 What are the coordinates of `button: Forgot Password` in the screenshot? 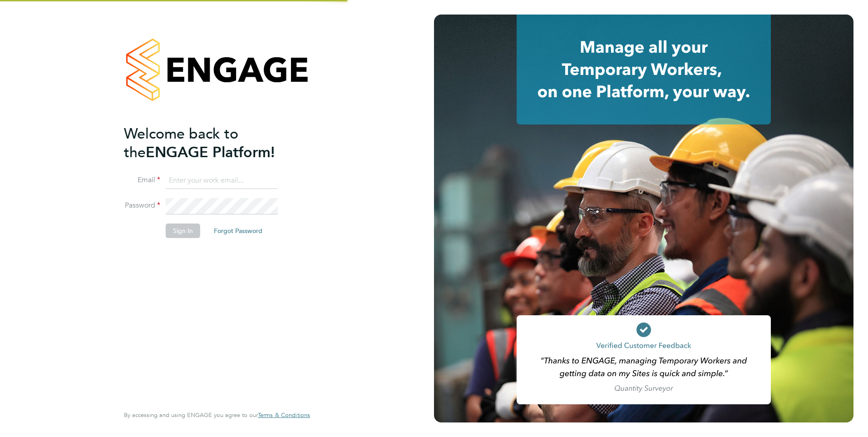 It's located at (238, 230).